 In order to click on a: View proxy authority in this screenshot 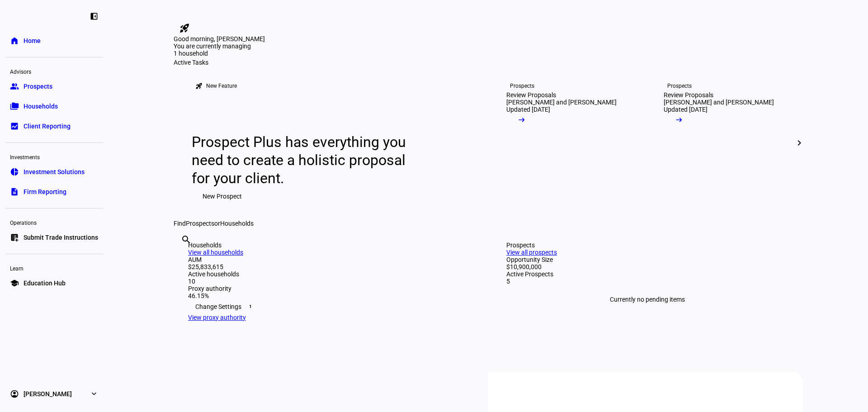, I will do `click(217, 317)`.